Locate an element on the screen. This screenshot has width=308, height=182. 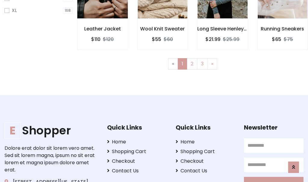
h6: $110 is located at coordinates (96, 39).